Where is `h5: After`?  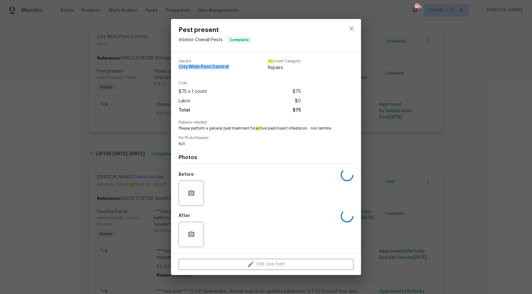
h5: After is located at coordinates (184, 216).